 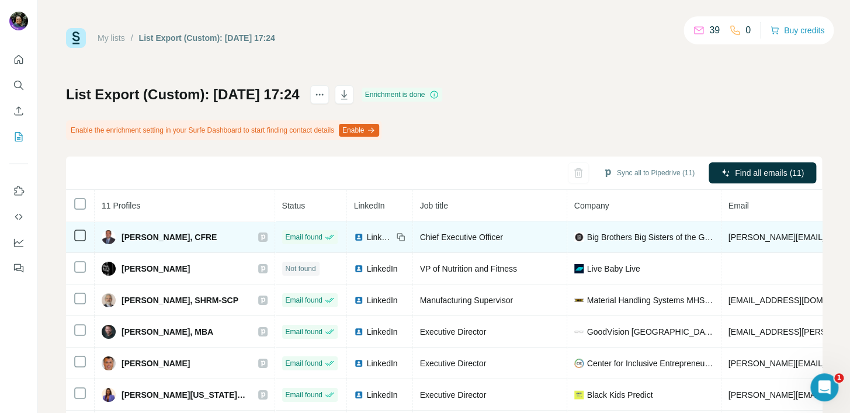 I want to click on img: Surfe Logo, so click(x=76, y=38).